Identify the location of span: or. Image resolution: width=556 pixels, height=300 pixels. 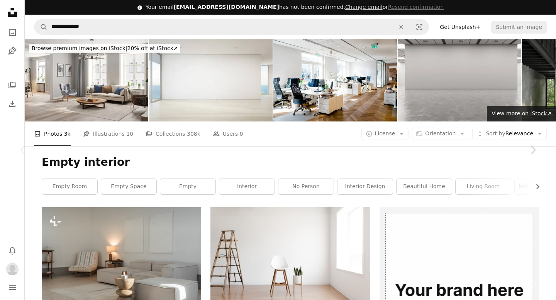
(394, 7).